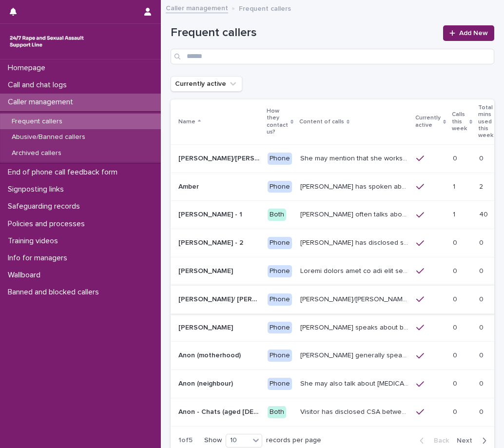  Describe the element at coordinates (322, 122) in the screenshot. I see `p: Content of calls` at that location.